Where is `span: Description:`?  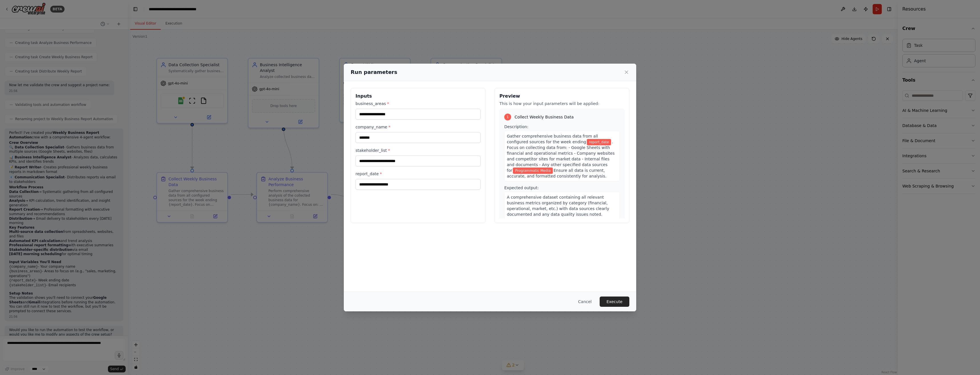
span: Description: is located at coordinates (516, 127).